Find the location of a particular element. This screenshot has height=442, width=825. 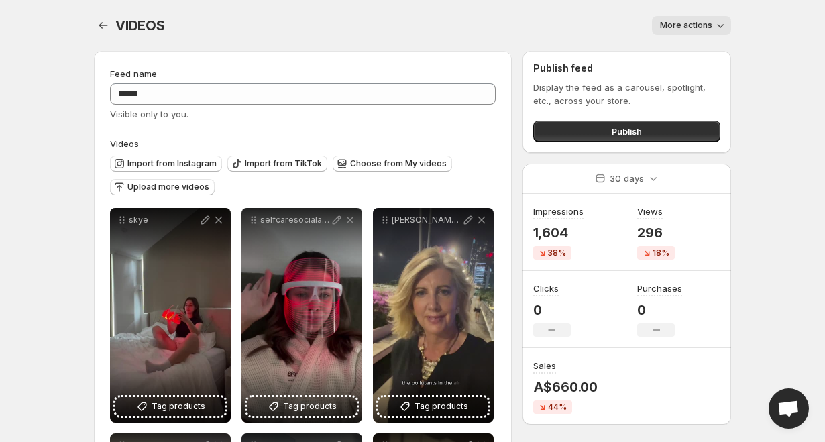

span: More actions is located at coordinates (686, 25).